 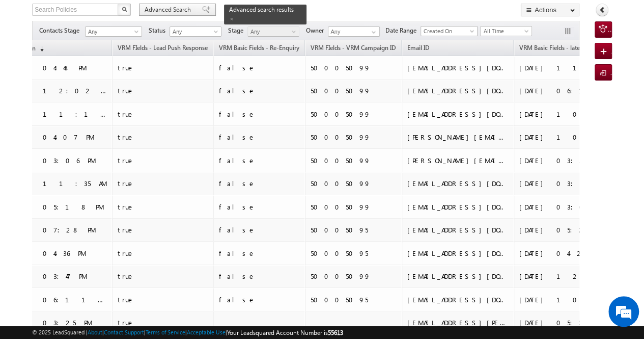 I want to click on span: Your Leadsquared Account Number is, so click(x=285, y=332).